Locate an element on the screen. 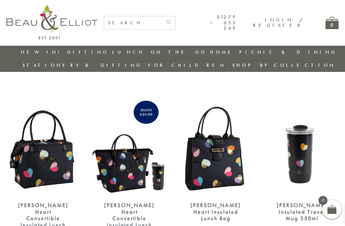  a: Lunch On The Go is located at coordinates (159, 52).